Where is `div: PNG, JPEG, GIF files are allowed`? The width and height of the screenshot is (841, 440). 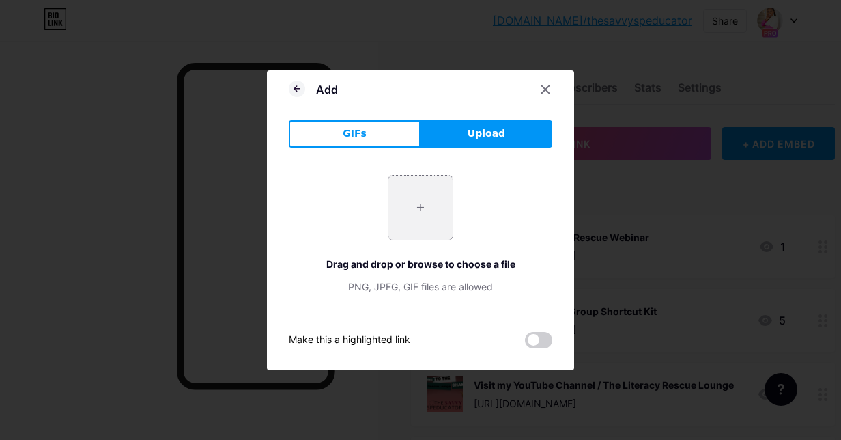
div: PNG, JPEG, GIF files are allowed is located at coordinates (420, 286).